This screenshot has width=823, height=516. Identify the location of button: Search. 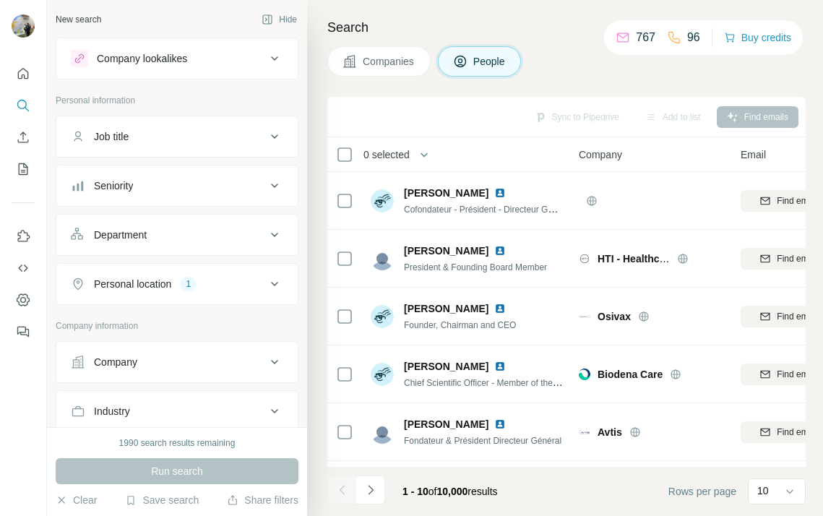
(23, 106).